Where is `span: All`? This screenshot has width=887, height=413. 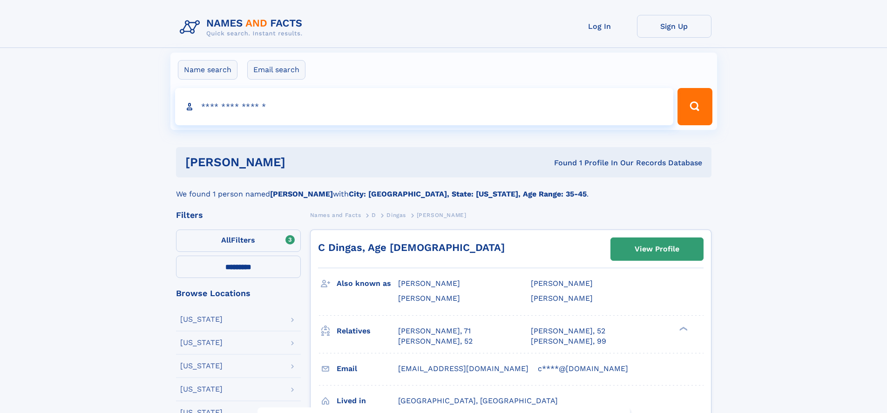 span: All is located at coordinates (226, 240).